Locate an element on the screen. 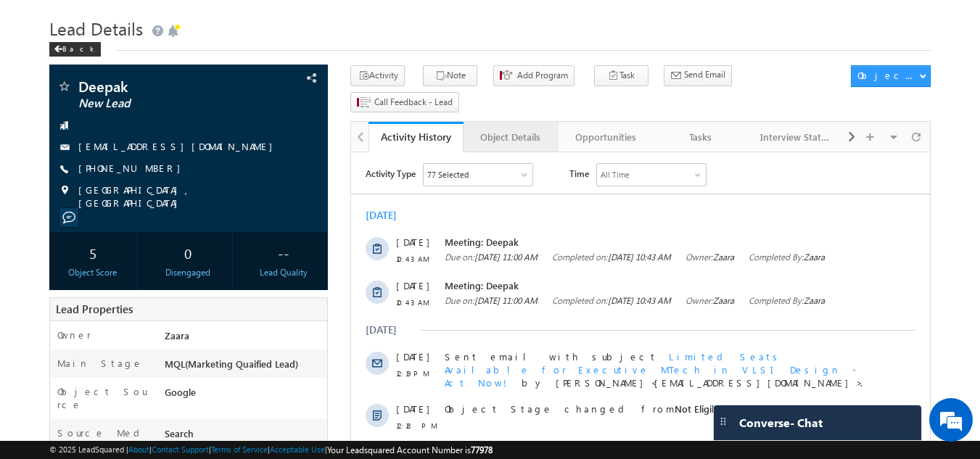 The height and width of the screenshot is (459, 980). div: All Time is located at coordinates (264, 22).